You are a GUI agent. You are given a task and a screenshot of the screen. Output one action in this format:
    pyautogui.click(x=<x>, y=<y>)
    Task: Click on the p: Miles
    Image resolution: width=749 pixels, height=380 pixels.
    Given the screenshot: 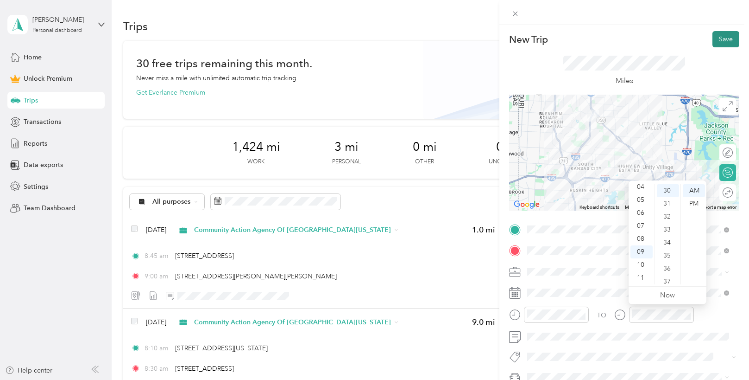 What is the action you would take?
    pyautogui.click(x=625, y=81)
    